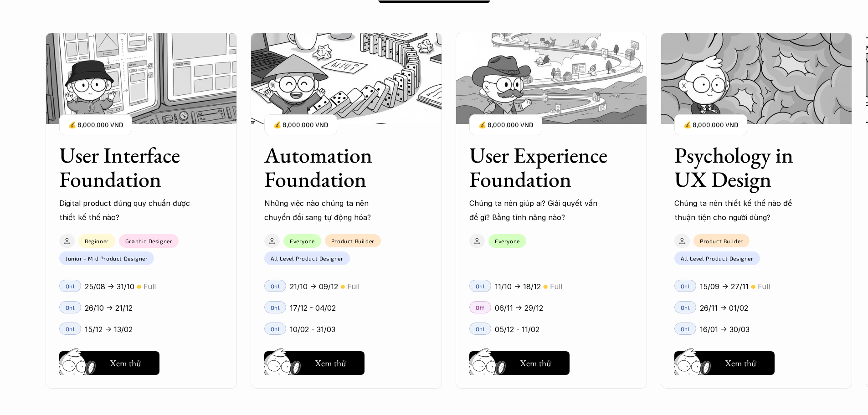 Image resolution: width=868 pixels, height=415 pixels. Describe the element at coordinates (518, 330) in the screenshot. I see `p: 05/12 - 11/02` at that location.